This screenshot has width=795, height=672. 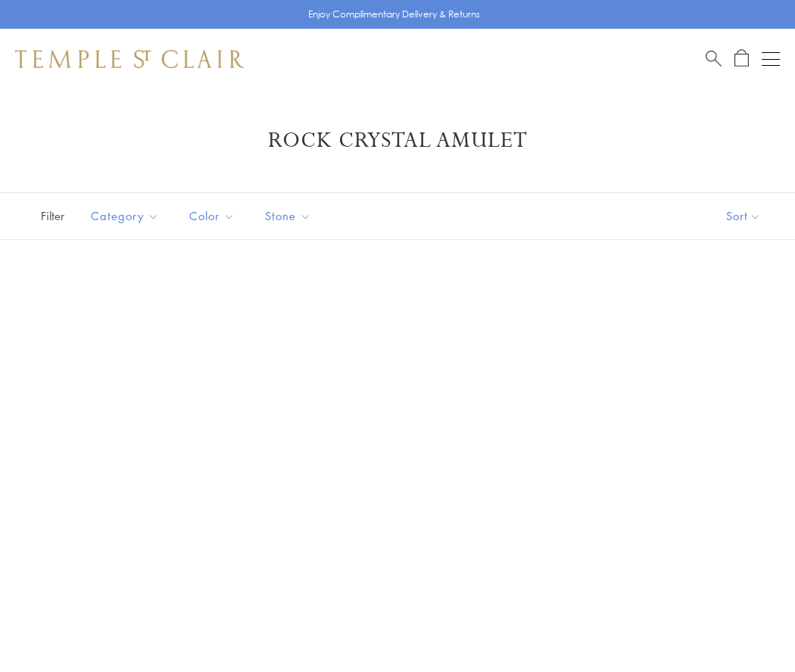 What do you see at coordinates (214, 216) in the screenshot?
I see `span: Color` at bounding box center [214, 216].